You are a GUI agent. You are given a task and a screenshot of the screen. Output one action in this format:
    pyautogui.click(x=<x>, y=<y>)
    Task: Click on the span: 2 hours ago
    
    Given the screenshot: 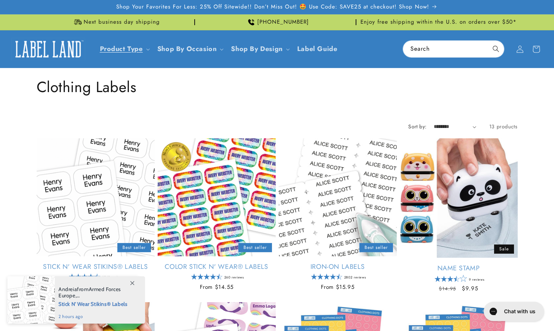 What is the action you would take?
    pyautogui.click(x=98, y=317)
    